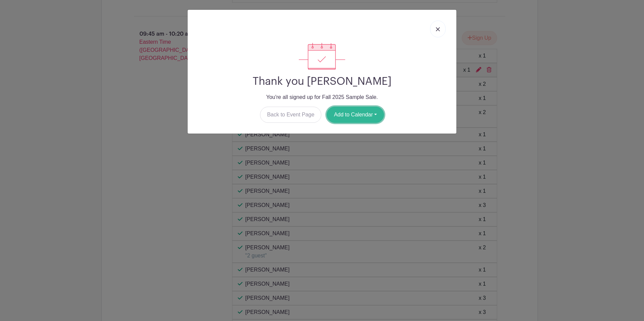  I want to click on a: Back to Event Page, so click(291, 115).